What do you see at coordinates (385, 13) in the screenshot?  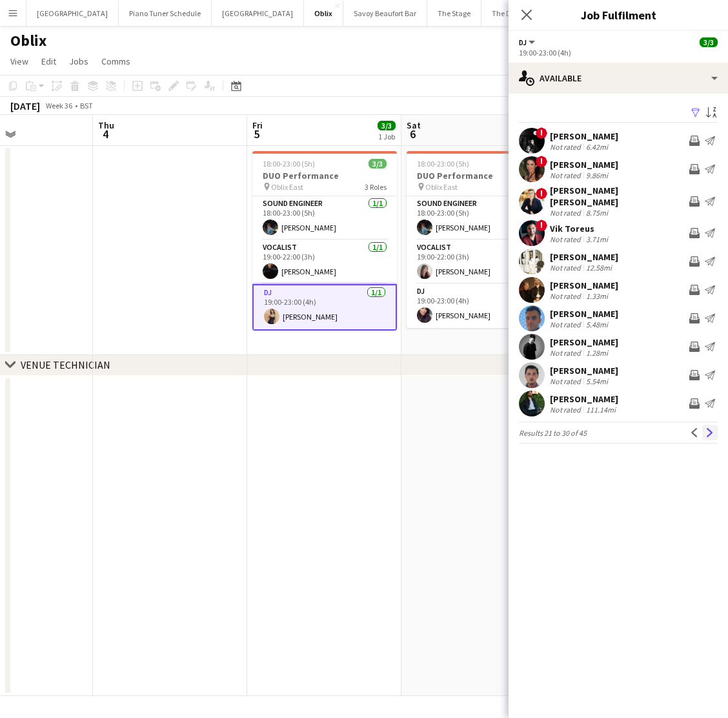 I see `button: Savoy Beaufort Bar` at bounding box center [385, 13].